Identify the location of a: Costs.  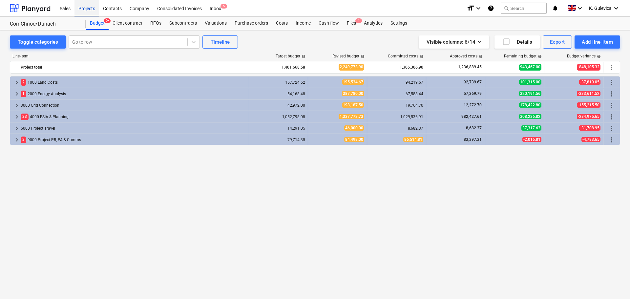
(282, 23).